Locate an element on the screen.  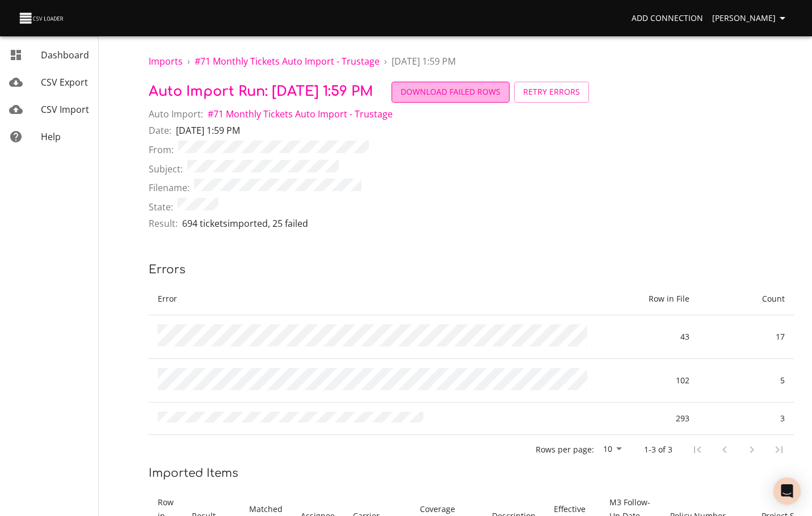
span: State: is located at coordinates (160, 207).